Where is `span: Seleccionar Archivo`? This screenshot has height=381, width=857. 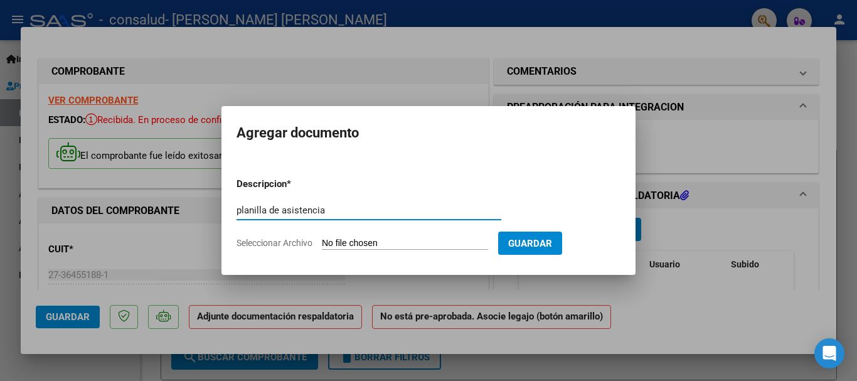
span: Seleccionar Archivo is located at coordinates (274, 243).